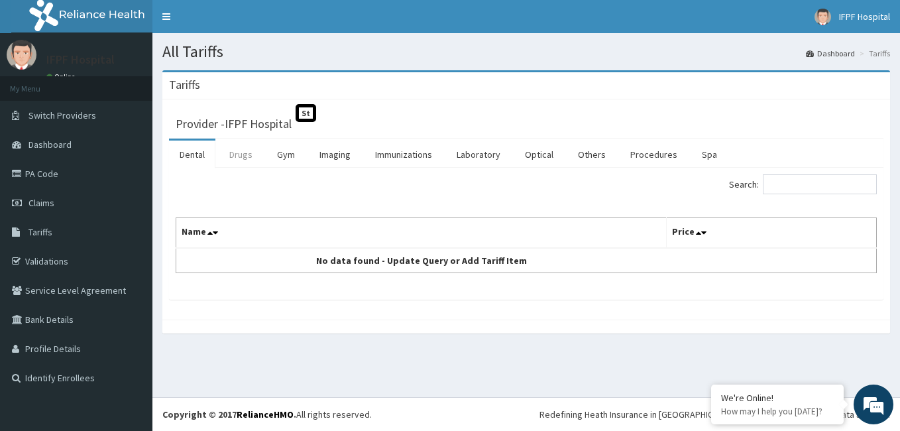 The width and height of the screenshot is (900, 431). Describe the element at coordinates (422, 261) in the screenshot. I see `td: No data found - Update Query or Add Tariff Item` at that location.